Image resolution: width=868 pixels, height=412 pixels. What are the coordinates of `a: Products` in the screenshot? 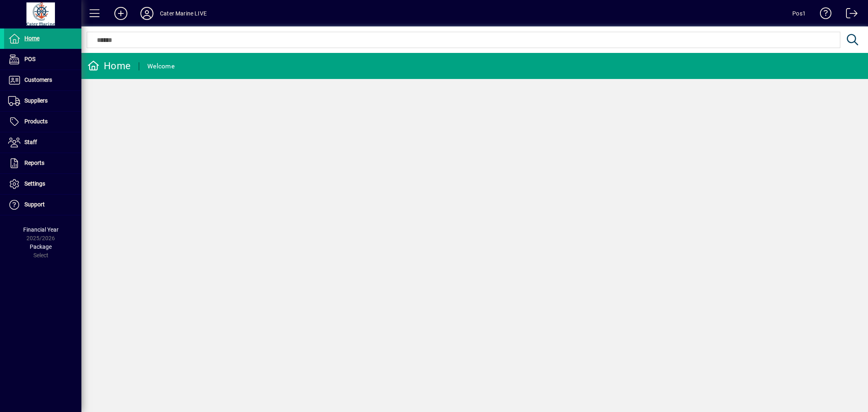 It's located at (43, 121).